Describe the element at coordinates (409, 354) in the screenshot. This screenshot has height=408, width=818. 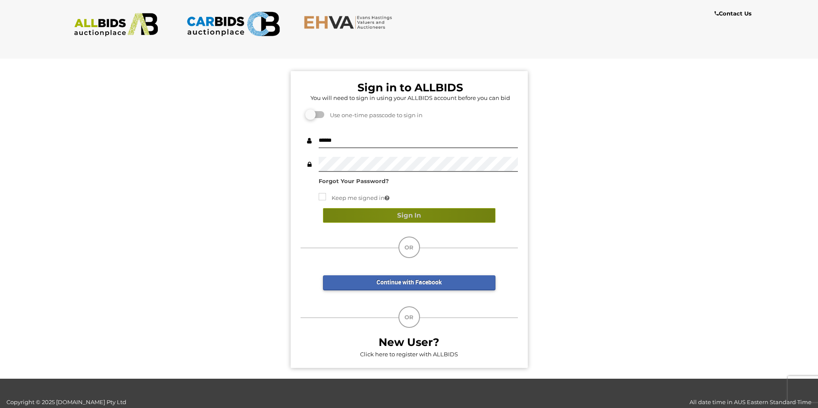
I see `a: Click here to register with ALLBIDS` at that location.